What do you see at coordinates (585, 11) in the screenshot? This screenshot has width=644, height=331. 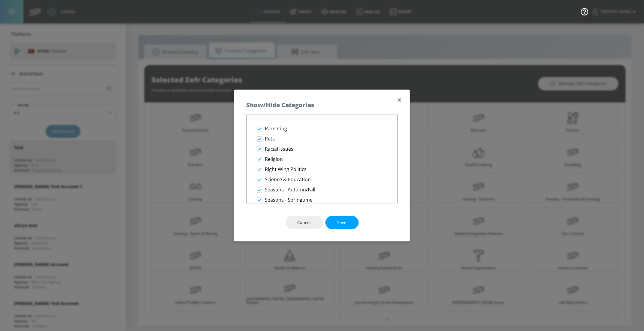 I see `button: Open Resource Center` at bounding box center [585, 11].